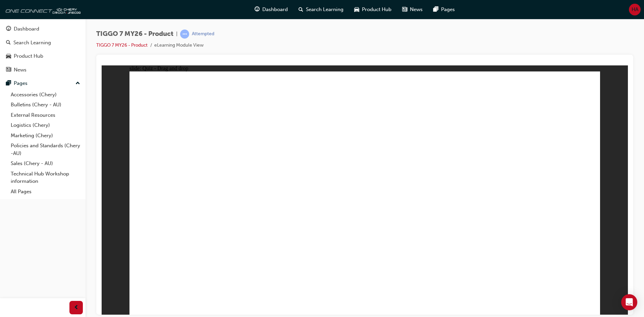 Image resolution: width=644 pixels, height=317 pixels. Describe the element at coordinates (42, 56) in the screenshot. I see `a: Product Hub` at that location.